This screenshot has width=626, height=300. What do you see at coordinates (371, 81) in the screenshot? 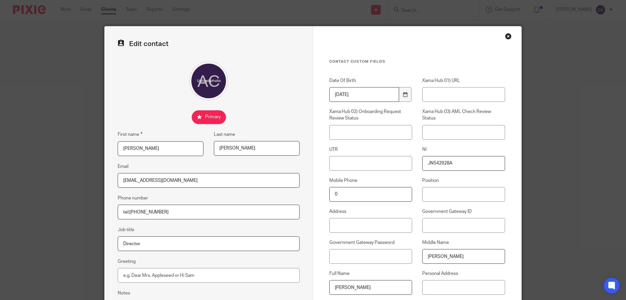
I see `label: Date Of Birth` at bounding box center [371, 81].